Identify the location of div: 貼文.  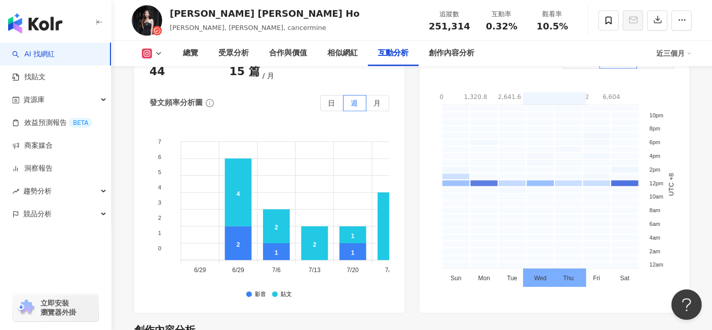
(286, 294).